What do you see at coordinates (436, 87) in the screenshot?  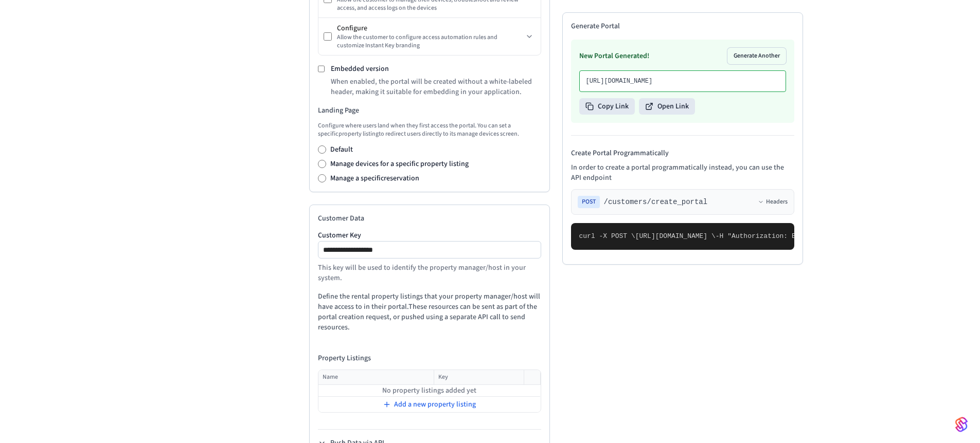 I see `p: When enabled, the portal will be created without a white-labeled header, making it suitable for e...` at bounding box center [436, 87].